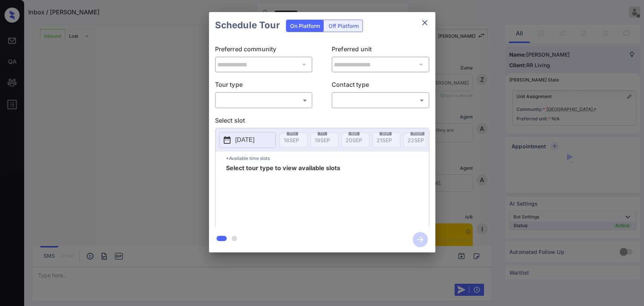 The width and height of the screenshot is (644, 306). What do you see at coordinates (328, 158) in the screenshot?
I see `p: *Available time slots` at bounding box center [328, 158].